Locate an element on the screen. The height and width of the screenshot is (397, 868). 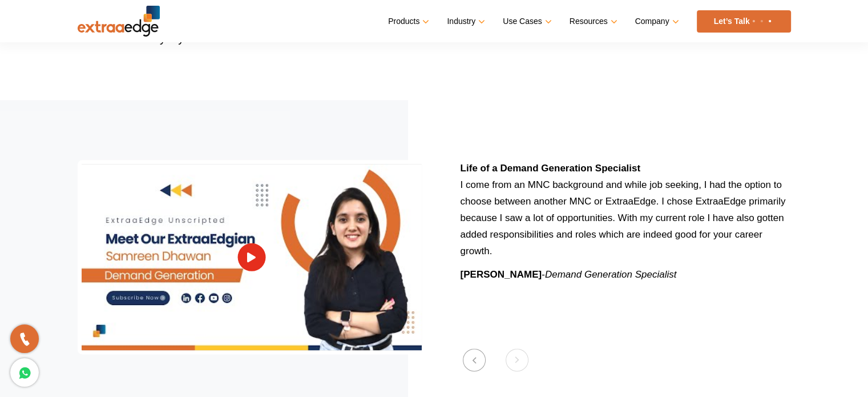
a: Company is located at coordinates (656, 21).